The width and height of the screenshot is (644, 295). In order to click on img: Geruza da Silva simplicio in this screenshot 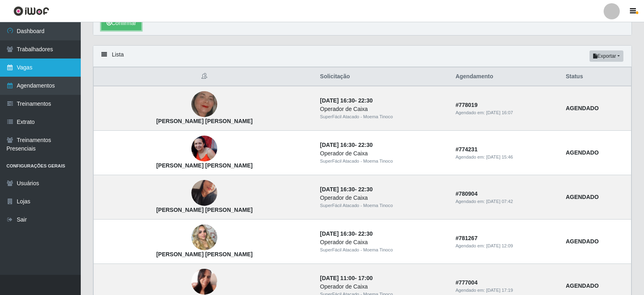, I will do `click(204, 104)`.